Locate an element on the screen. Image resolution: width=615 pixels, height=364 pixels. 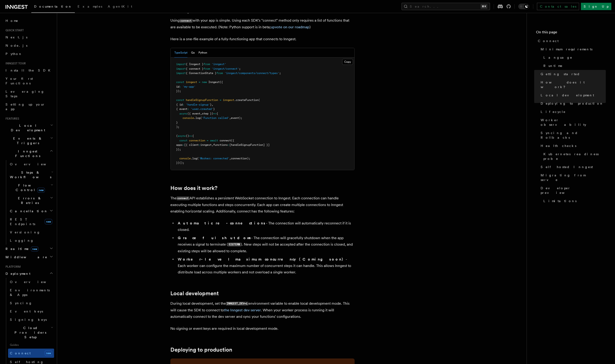
span: Home is located at coordinates (12, 21).